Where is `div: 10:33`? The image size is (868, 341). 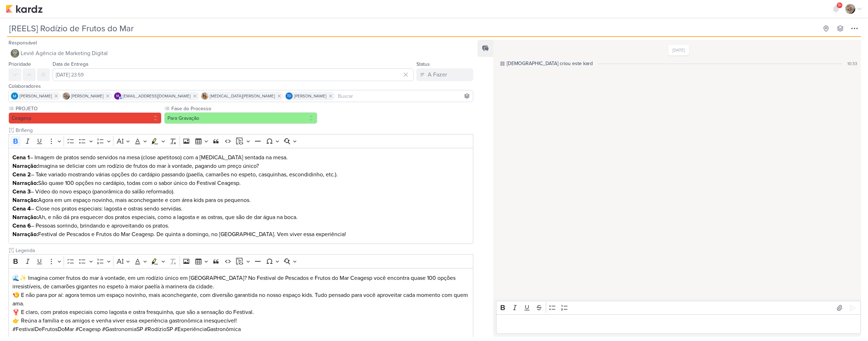
div: 10:33 is located at coordinates (852, 64).